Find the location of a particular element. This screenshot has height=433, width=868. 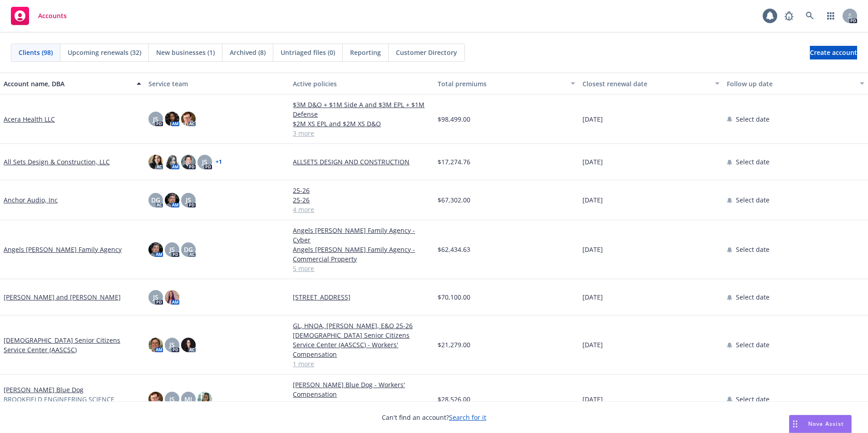

span: Clients (98) is located at coordinates (36, 52).